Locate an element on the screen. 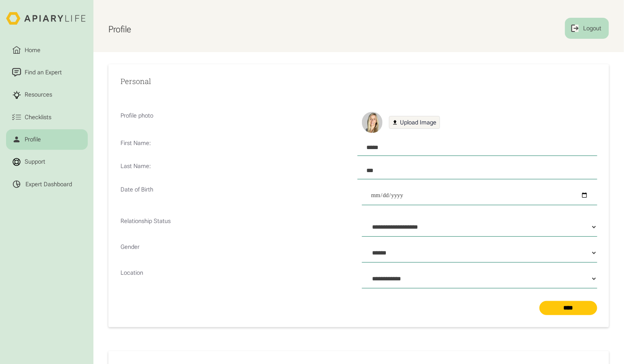 The height and width of the screenshot is (364, 624). a: Checklists is located at coordinates (47, 117).